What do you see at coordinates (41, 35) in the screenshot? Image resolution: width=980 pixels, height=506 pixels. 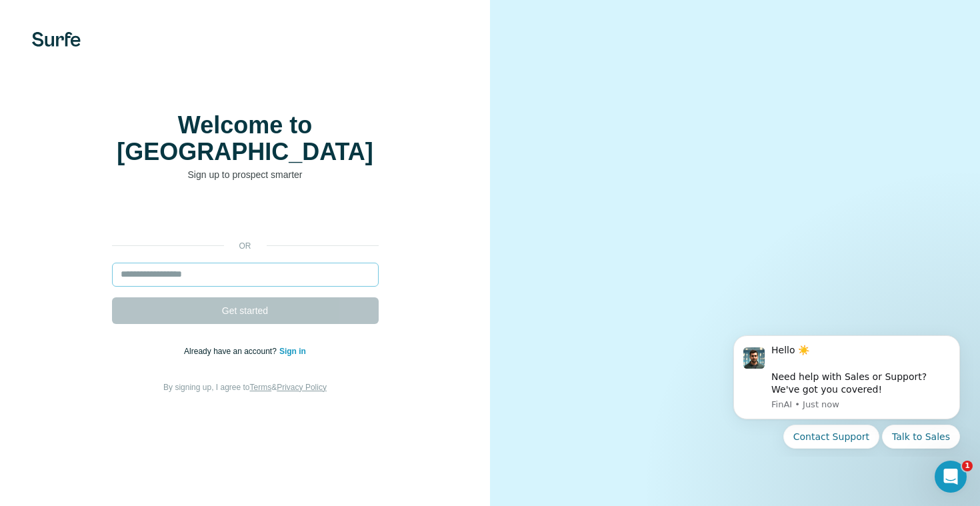 I see `img: Profile image for FinAI` at bounding box center [41, 35].